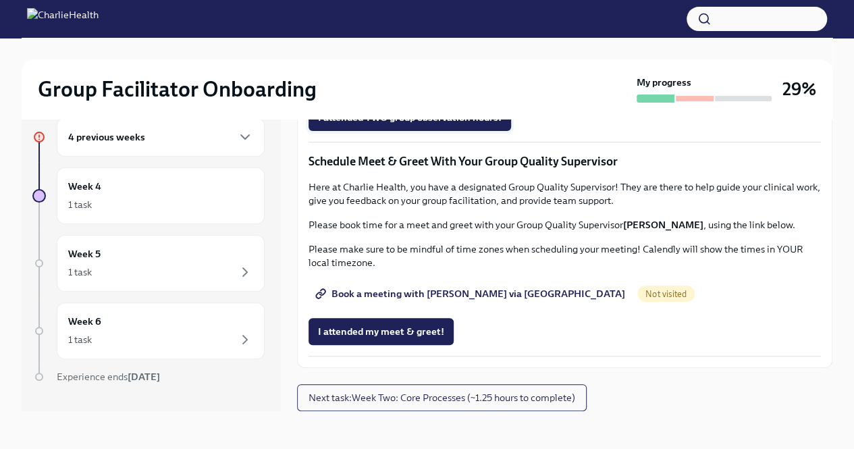 The image size is (854, 449). What do you see at coordinates (107, 137) in the screenshot?
I see `h6: 4 previous weeks` at bounding box center [107, 137].